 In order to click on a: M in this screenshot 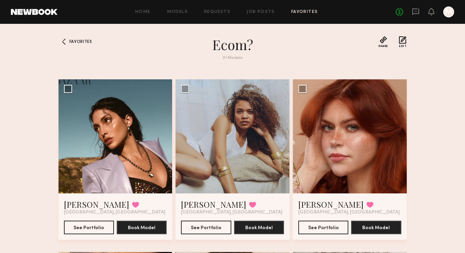, I will do `click(448, 12)`.